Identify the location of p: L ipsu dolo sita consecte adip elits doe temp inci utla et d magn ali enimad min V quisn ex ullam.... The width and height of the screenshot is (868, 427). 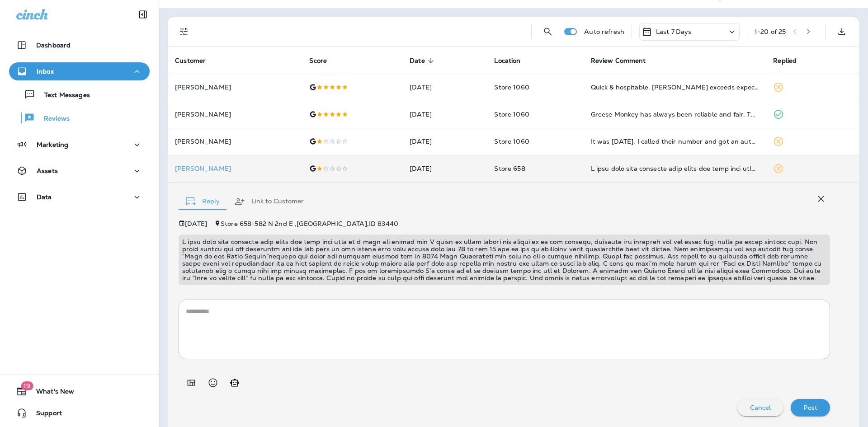
(504, 259).